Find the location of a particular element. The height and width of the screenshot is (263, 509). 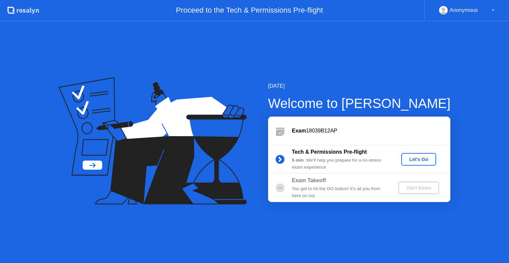

b: Tech & Permissions Pre-flight is located at coordinates (329, 152).